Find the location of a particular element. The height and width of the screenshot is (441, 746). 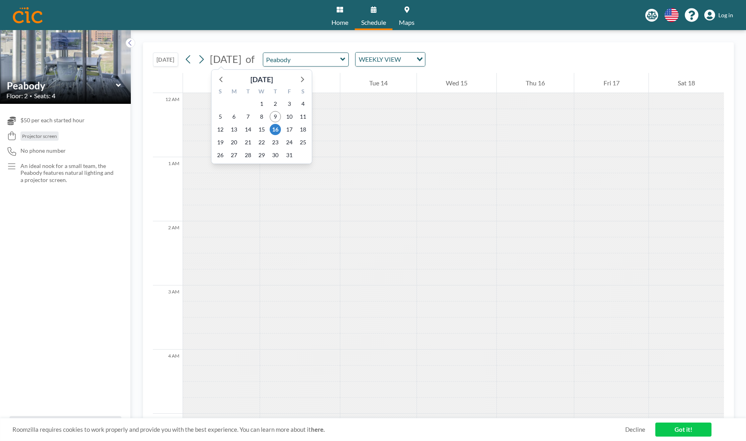

button: All resources is located at coordinates (65, 424).